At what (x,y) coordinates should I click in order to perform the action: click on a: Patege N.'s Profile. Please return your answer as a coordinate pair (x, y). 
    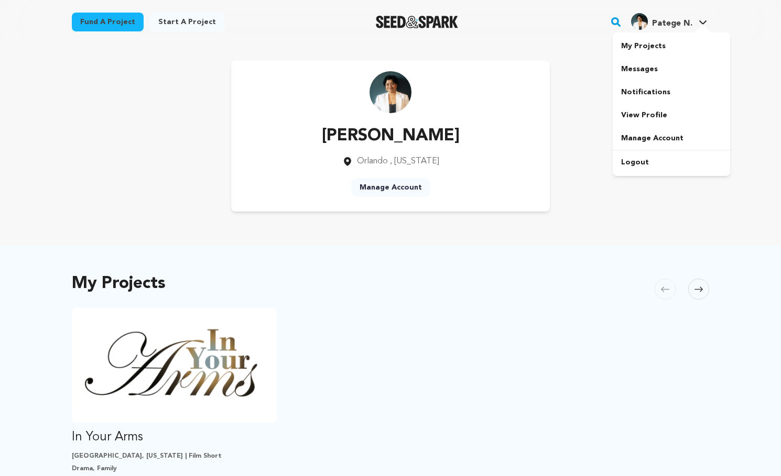
    Looking at the image, I should click on (669, 20).